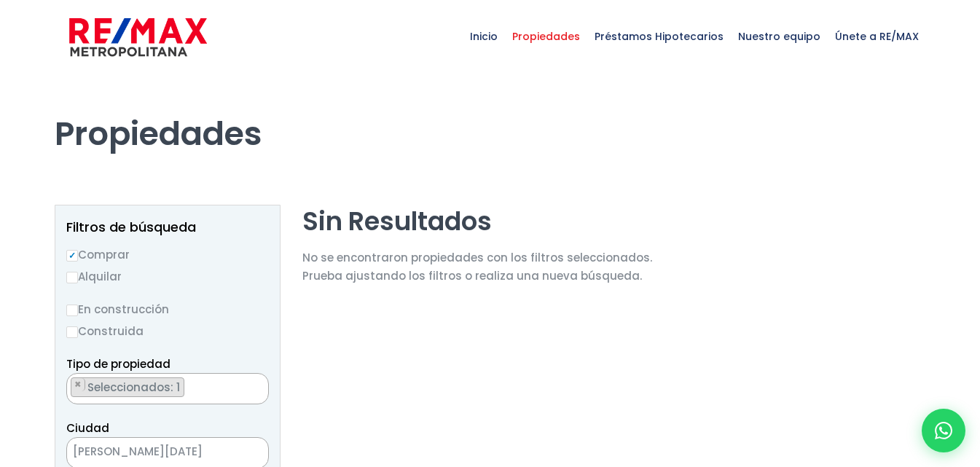 The height and width of the screenshot is (467, 980). I want to click on button: Remove item, so click(78, 385).